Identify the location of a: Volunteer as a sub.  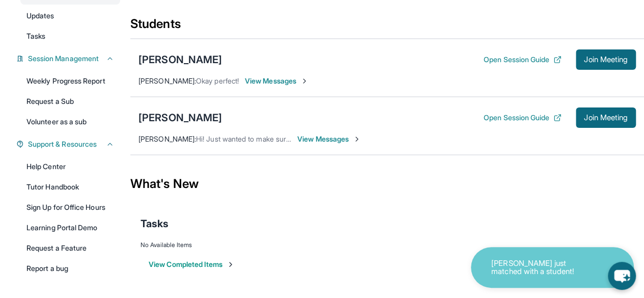
(70, 122).